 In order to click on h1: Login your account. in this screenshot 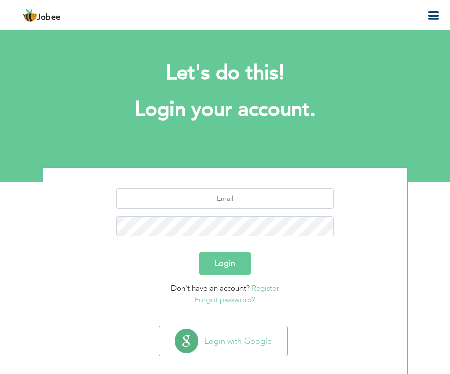, I will do `click(225, 110)`.